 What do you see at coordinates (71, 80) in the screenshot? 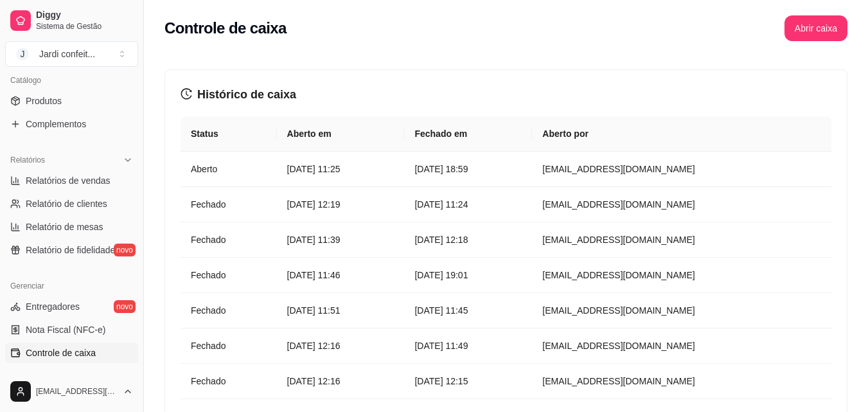
I see `div: Catálogo` at bounding box center [71, 80].